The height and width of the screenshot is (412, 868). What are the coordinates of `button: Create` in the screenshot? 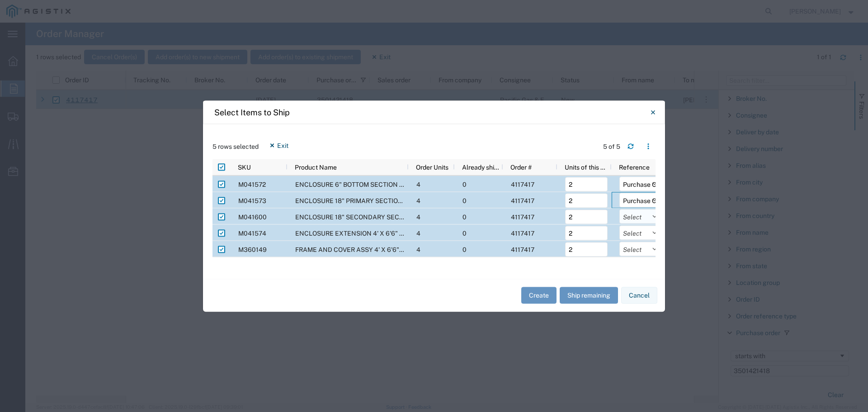 It's located at (539, 295).